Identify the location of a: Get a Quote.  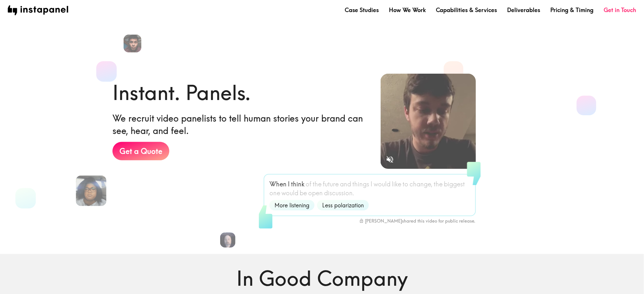
(141, 151).